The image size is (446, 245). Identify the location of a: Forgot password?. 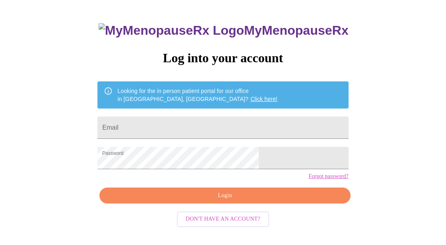
(329, 177).